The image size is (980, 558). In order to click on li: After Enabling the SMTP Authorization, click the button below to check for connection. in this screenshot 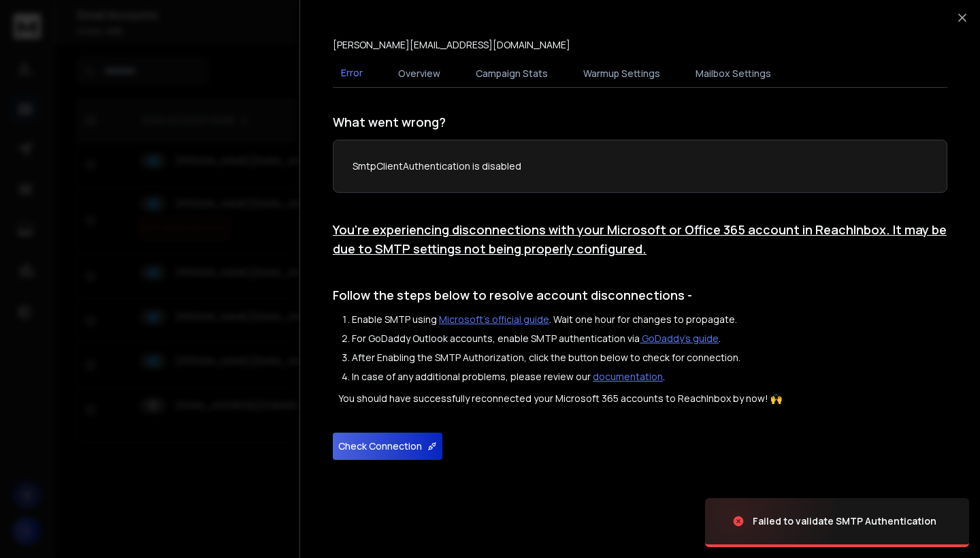, I will do `click(649, 358)`.